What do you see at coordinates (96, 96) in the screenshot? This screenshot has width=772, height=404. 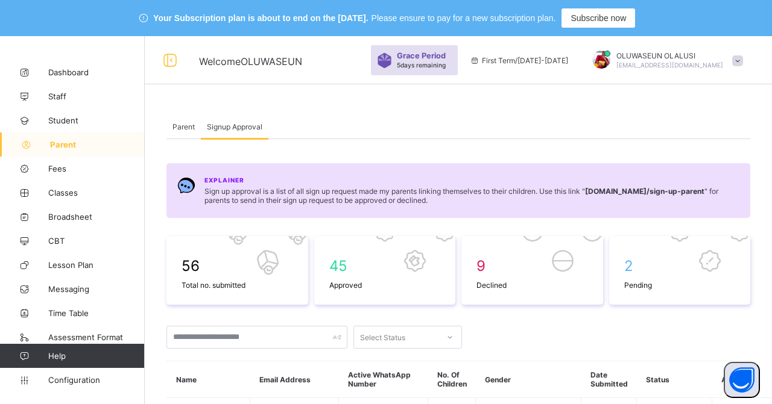 I see `span: Staff` at bounding box center [96, 96].